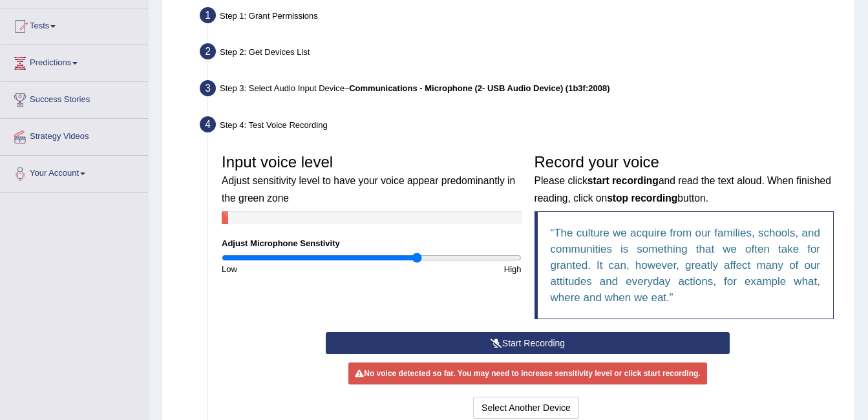 This screenshot has width=868, height=420. What do you see at coordinates (368, 189) in the screenshot?
I see `small: Adjust sensitivity level to have your voice appear predominantly in the green zone` at bounding box center [368, 189].